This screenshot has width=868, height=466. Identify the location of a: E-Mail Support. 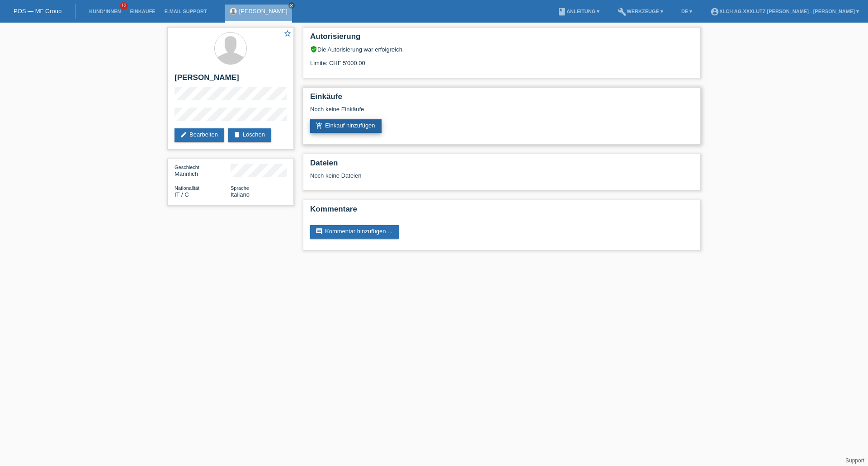
(186, 11).